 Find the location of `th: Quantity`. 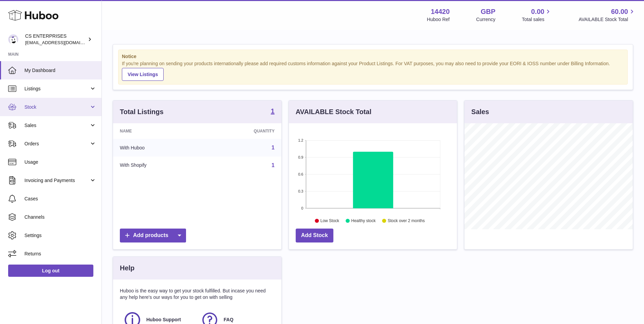

th: Quantity is located at coordinates (242, 131).